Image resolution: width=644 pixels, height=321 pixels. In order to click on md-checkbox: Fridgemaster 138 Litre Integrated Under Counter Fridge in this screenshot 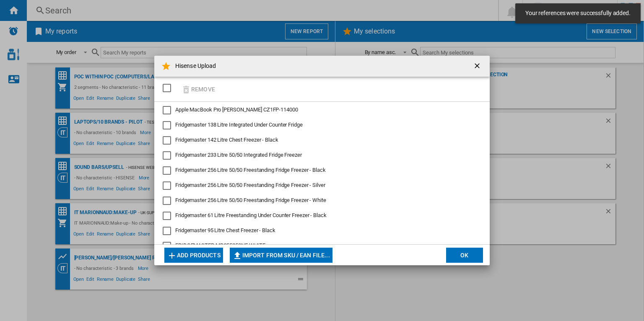, I will do `click(319, 125)`.